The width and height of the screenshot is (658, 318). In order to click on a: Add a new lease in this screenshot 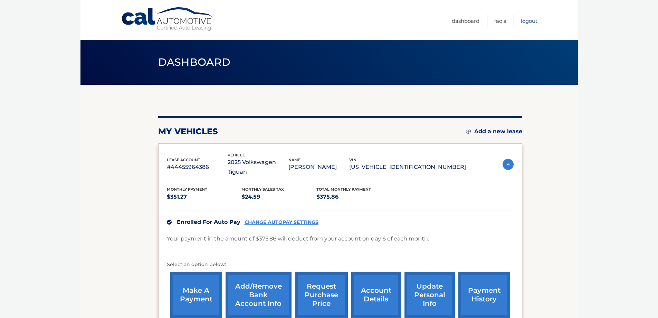, I will do `click(494, 131)`.